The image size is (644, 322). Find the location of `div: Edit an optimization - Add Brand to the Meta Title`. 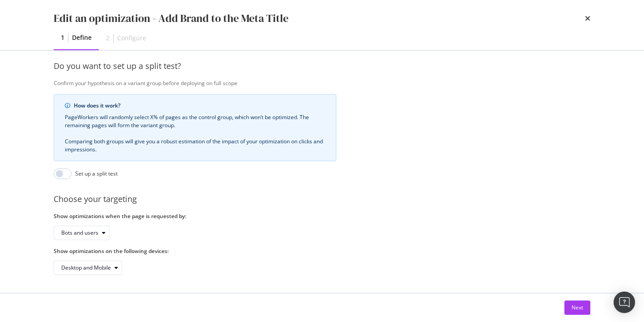

div: Edit an optimization - Add Brand to the Meta Title is located at coordinates (171, 18).